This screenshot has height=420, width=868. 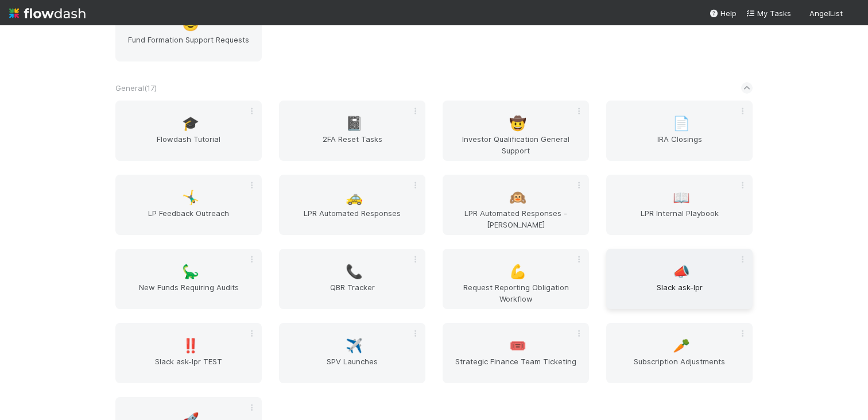 What do you see at coordinates (188, 278) in the screenshot?
I see `a: 🦕New Funds Requiring Audits` at bounding box center [188, 278].